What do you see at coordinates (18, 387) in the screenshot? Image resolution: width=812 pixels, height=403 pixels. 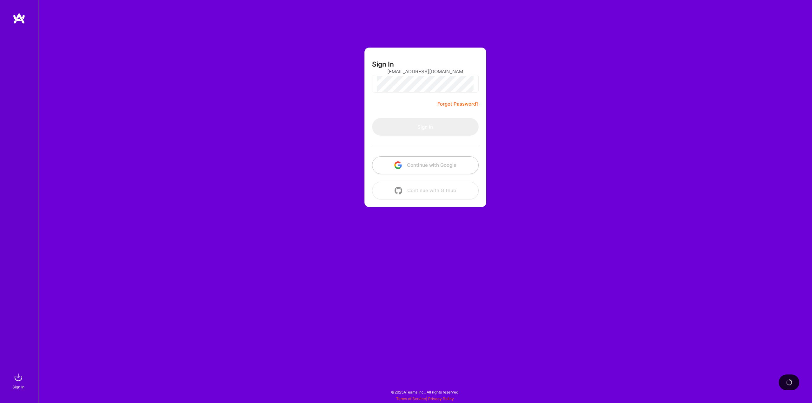 I see `div: Sign In` at bounding box center [18, 387].